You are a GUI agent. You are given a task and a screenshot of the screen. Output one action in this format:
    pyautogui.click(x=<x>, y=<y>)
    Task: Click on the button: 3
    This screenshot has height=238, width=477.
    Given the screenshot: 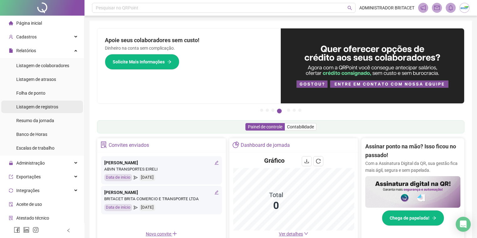 What is the action you would take?
    pyautogui.click(x=273, y=110)
    